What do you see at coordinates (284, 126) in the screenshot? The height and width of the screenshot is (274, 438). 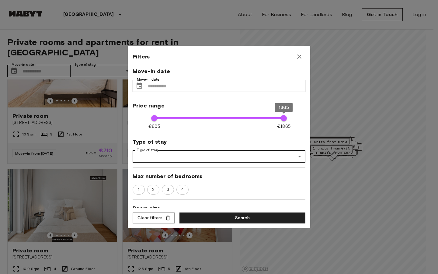 I see `span: €1865` at bounding box center [284, 126].